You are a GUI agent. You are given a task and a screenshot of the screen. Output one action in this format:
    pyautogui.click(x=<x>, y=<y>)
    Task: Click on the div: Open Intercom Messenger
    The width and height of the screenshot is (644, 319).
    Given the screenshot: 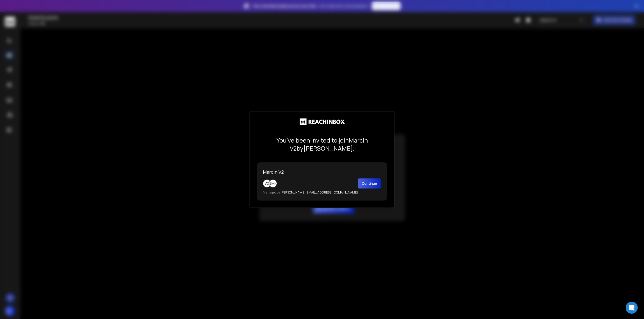 What is the action you would take?
    pyautogui.click(x=631, y=308)
    